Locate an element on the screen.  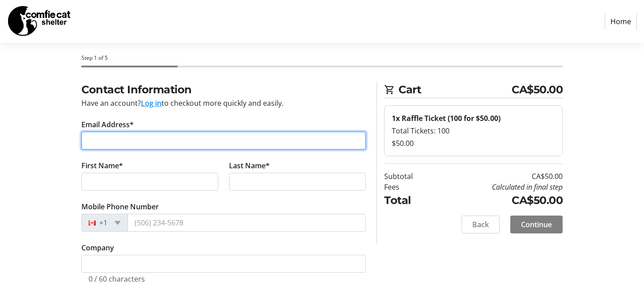
button: Back is located at coordinates (480, 224).